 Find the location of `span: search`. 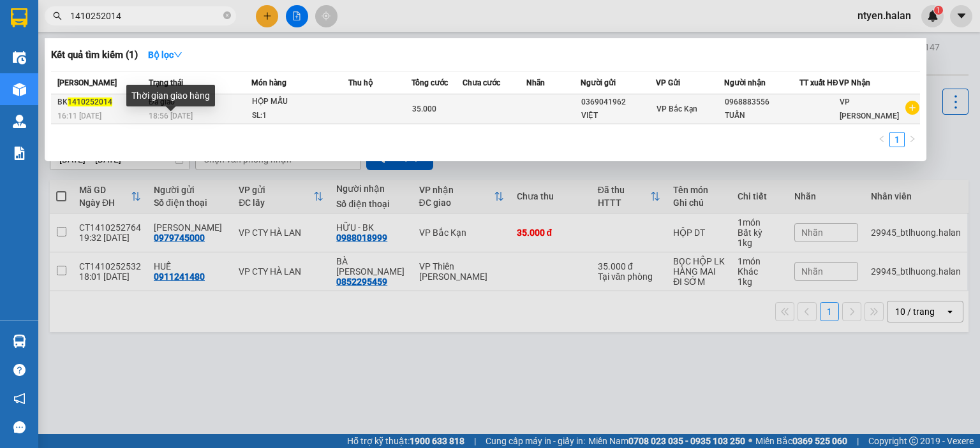

span: search is located at coordinates (58, 16).